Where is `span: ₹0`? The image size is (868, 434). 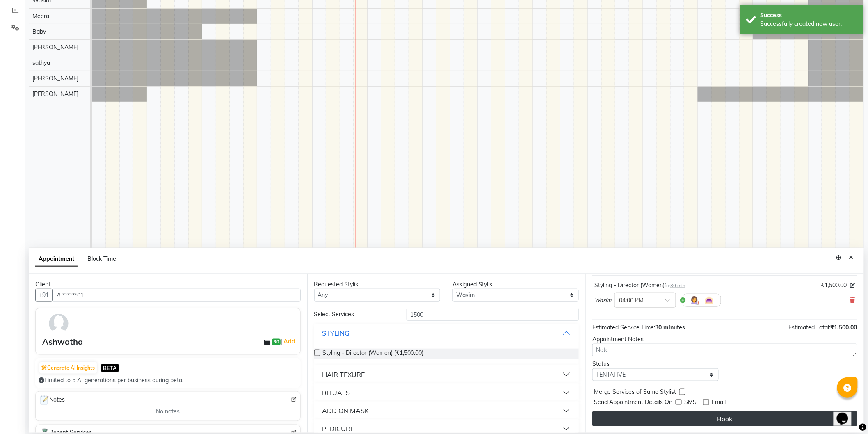 span: ₹0 is located at coordinates (276, 342).